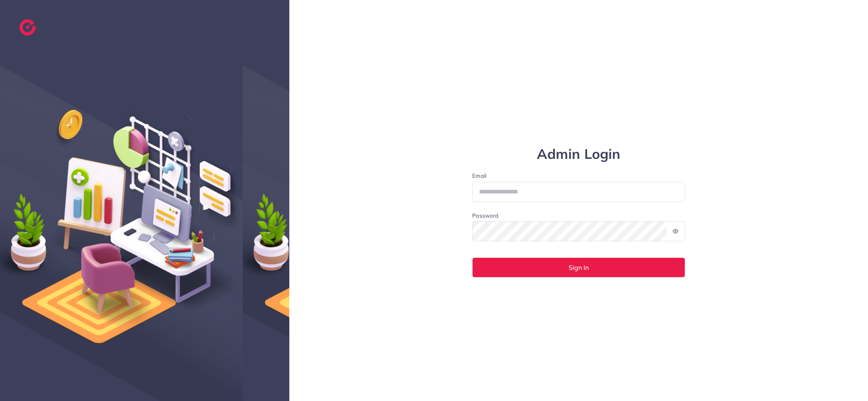 This screenshot has width=868, height=401. What do you see at coordinates (579, 154) in the screenshot?
I see `h1: Admin Login` at bounding box center [579, 154].